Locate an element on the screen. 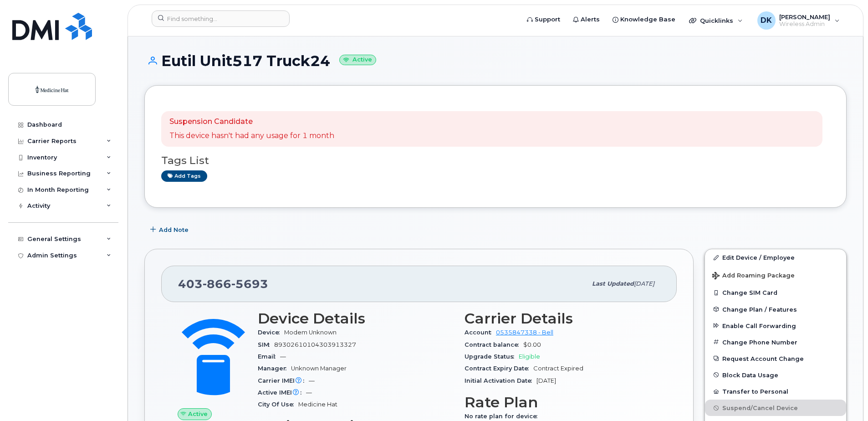 The width and height of the screenshot is (868, 421). h1: Eutil Unit517 Truck24 is located at coordinates (496, 60).